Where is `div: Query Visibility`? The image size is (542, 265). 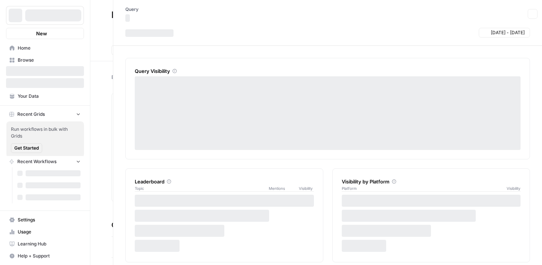
div: Query Visibility is located at coordinates (328, 71).